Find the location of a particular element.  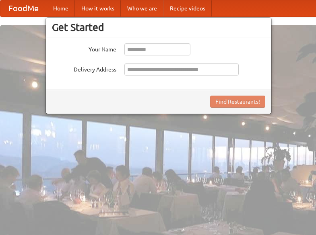

button: Find Restaurants! is located at coordinates (237, 102).